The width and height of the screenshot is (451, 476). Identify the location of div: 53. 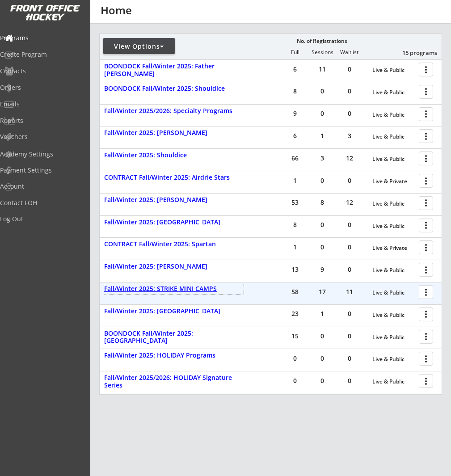
(295, 202).